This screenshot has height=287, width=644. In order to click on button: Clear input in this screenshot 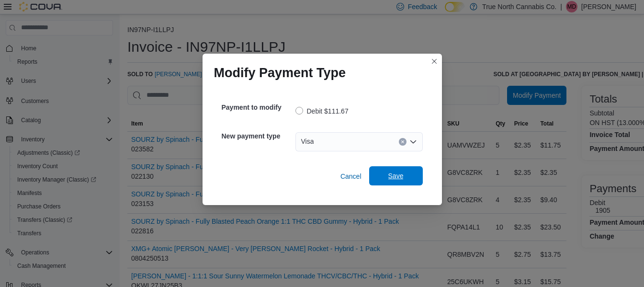, I will do `click(403, 141)`.